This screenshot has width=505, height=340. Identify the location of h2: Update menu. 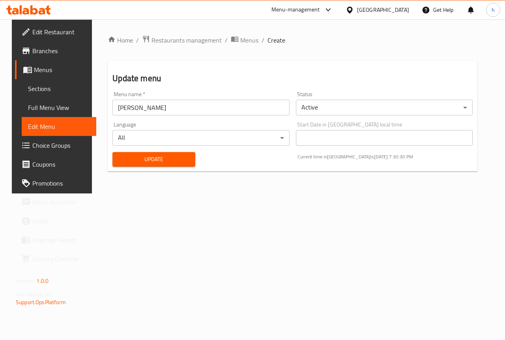
(292, 78).